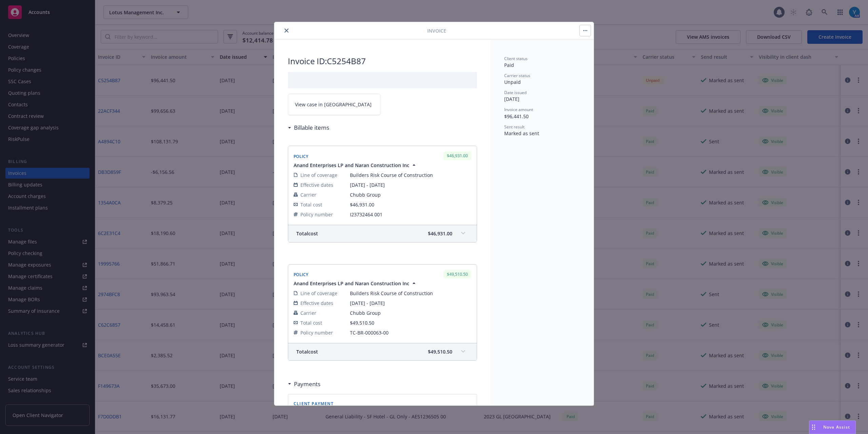 The height and width of the screenshot is (434, 868). I want to click on span: Client status, so click(516, 58).